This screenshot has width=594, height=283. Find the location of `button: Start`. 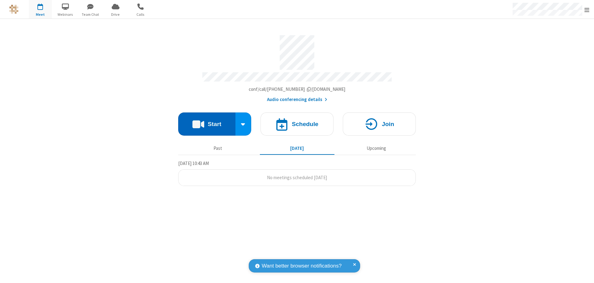

button: Start is located at coordinates (207, 124).